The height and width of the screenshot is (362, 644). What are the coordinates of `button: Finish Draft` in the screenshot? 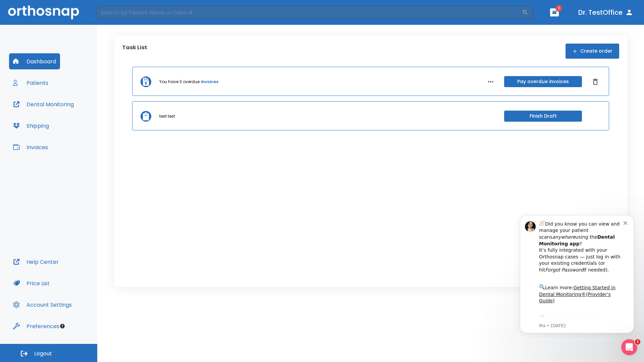 It's located at (543, 116).